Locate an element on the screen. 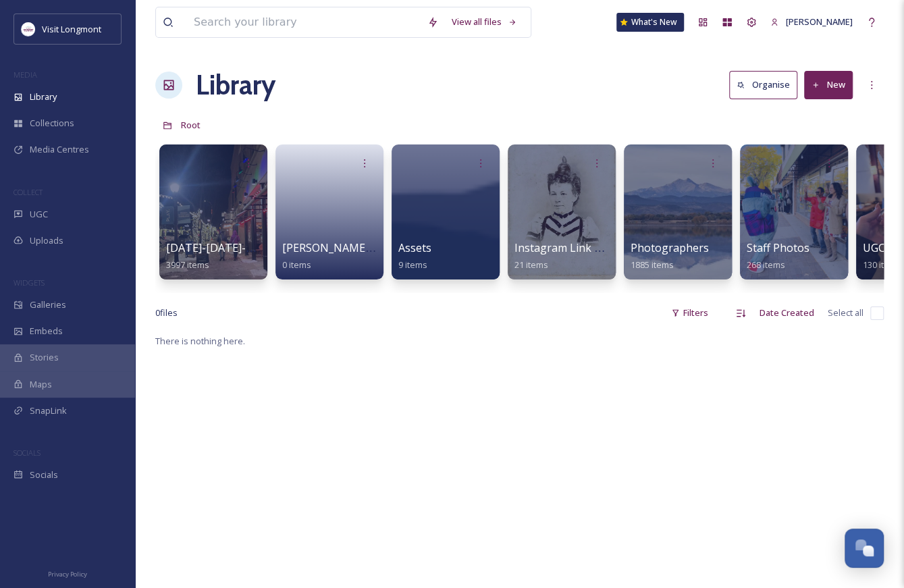 The height and width of the screenshot is (588, 904). div: Filters is located at coordinates (689, 313).